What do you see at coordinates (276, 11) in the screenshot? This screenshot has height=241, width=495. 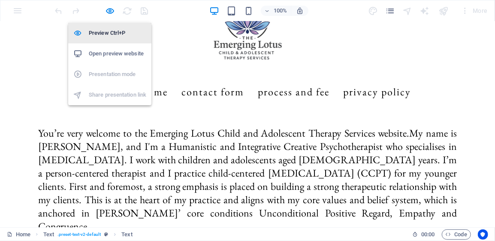 I see `button: 100%` at bounding box center [276, 11].